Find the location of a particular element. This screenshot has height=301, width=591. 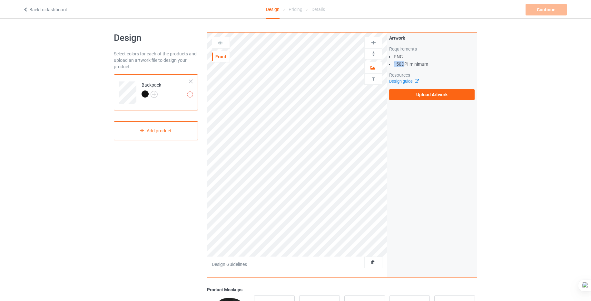

a: Back to dashboard is located at coordinates (45, 10).